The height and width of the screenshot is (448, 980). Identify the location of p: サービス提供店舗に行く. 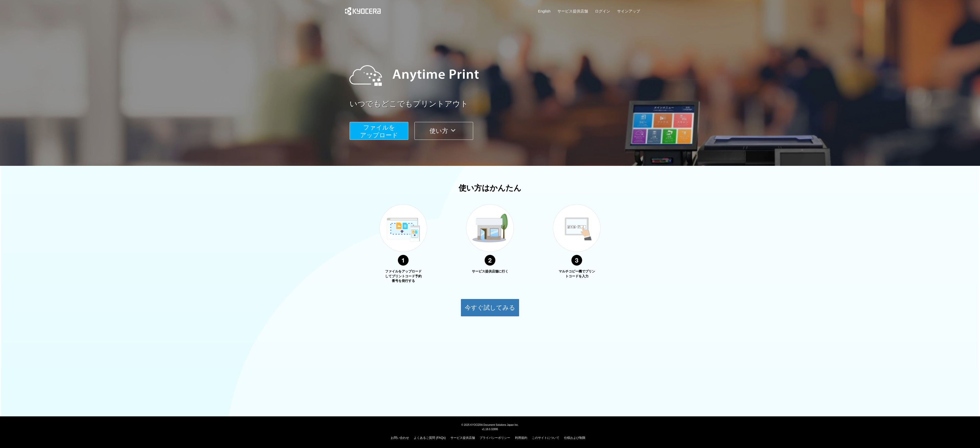
(490, 271).